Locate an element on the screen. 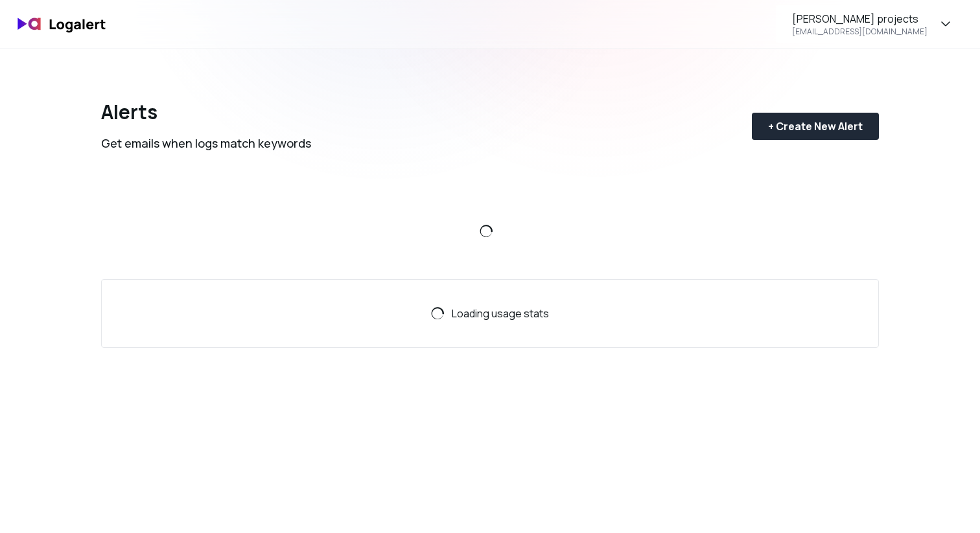 This screenshot has height=533, width=980. div: Get emails when logs match keywords is located at coordinates (206, 143).